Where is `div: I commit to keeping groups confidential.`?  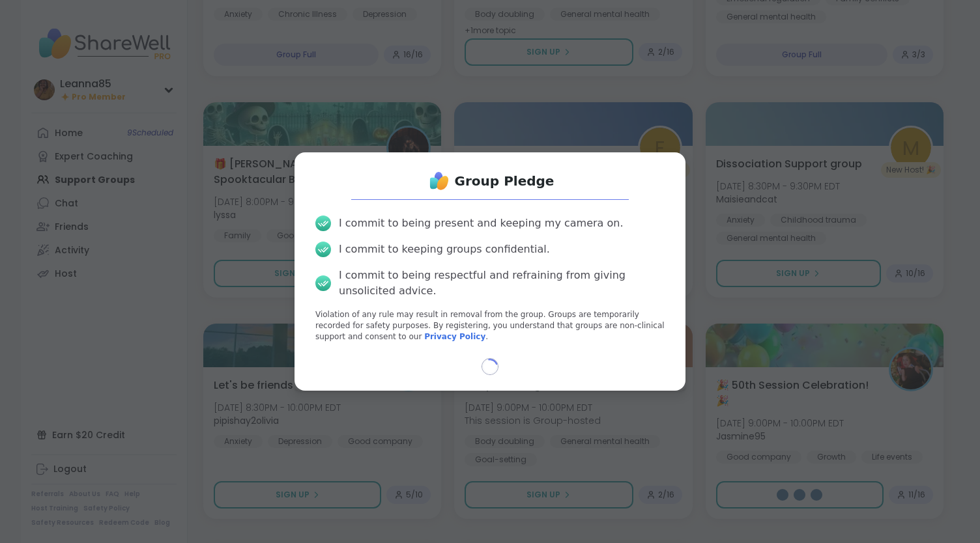
div: I commit to keeping groups confidential. is located at coordinates (444, 250).